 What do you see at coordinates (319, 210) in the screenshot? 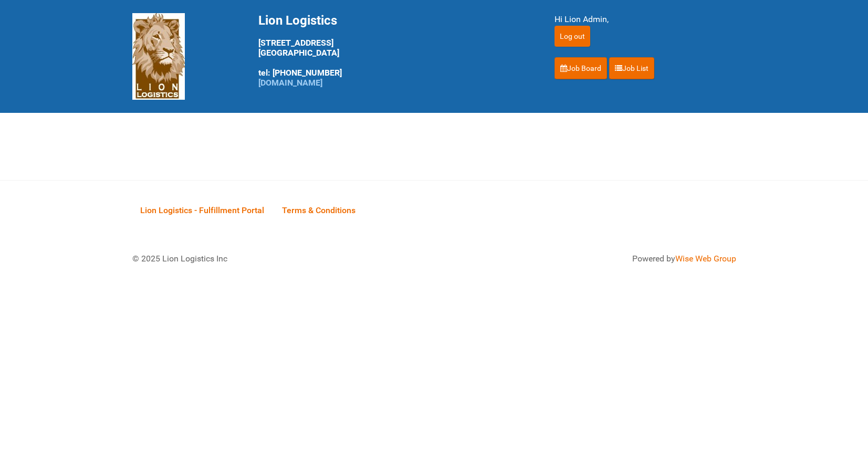
I see `a: Terms & Conditions` at bounding box center [319, 210].